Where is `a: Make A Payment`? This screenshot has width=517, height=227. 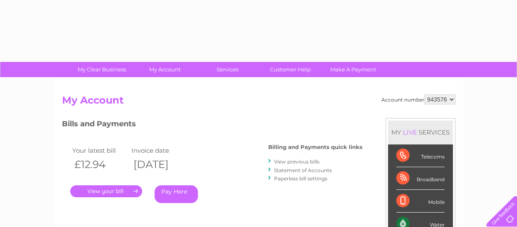 a: Make A Payment is located at coordinates (353, 69).